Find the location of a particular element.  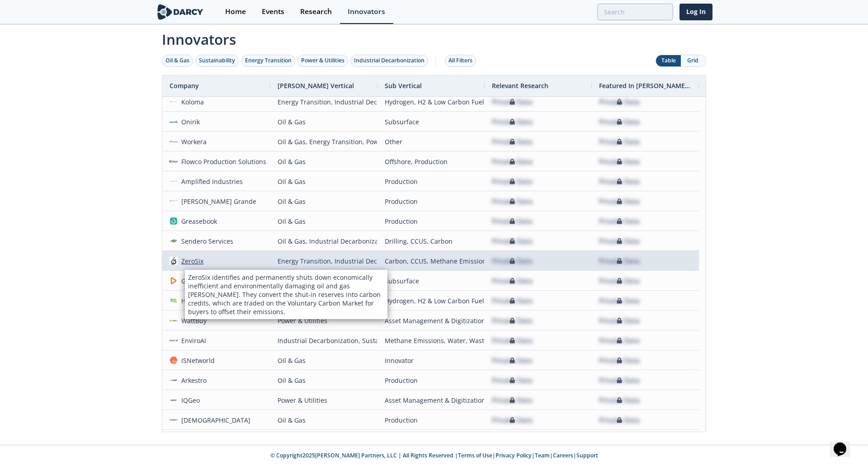

button: Industrial Decarbonization is located at coordinates (389, 60).